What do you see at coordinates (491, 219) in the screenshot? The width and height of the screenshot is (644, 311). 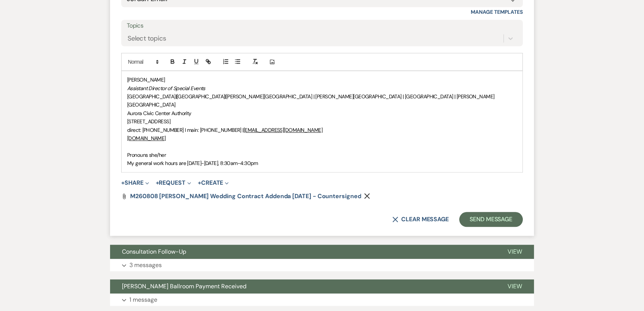 I see `button: Send Message` at bounding box center [491, 219].